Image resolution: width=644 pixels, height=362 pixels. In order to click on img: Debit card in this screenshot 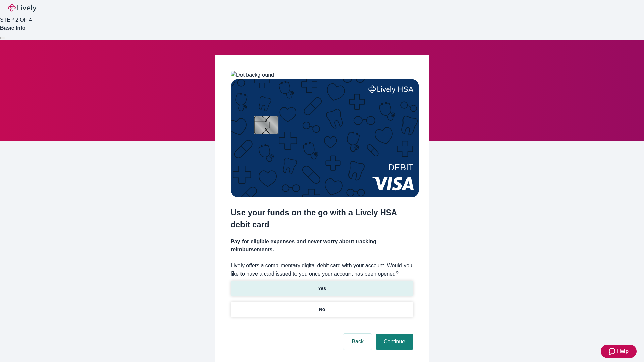, I will do `click(324, 138)`.